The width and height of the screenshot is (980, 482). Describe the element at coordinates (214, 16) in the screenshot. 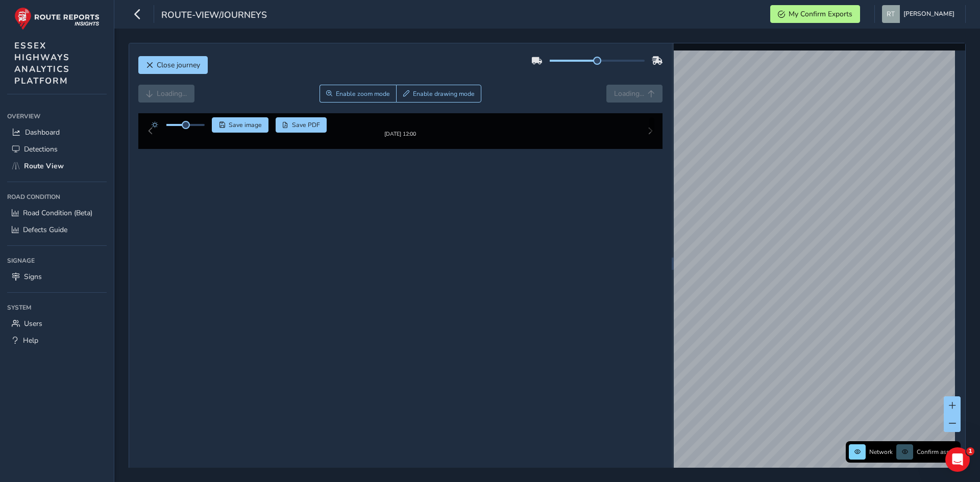

I see `span: route-view/journeys` at that location.